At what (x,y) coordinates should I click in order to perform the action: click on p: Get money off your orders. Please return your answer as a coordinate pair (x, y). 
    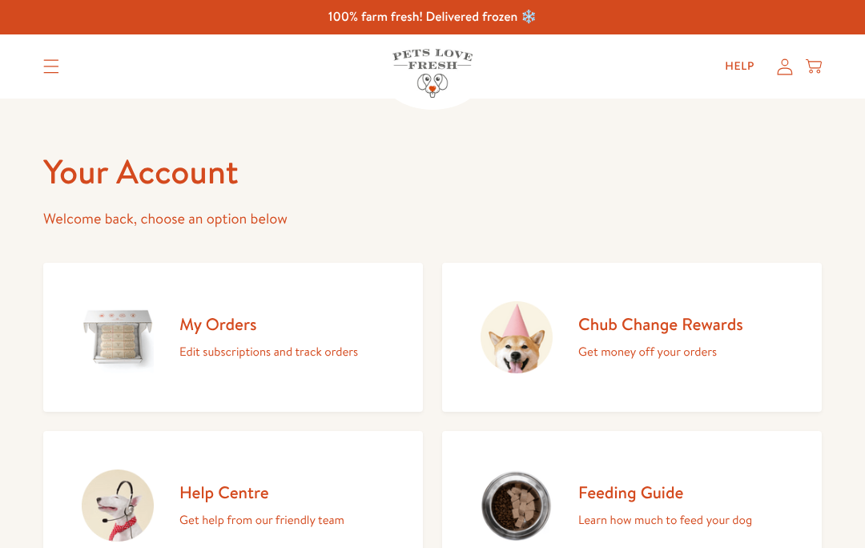
    Looking at the image, I should click on (661, 352).